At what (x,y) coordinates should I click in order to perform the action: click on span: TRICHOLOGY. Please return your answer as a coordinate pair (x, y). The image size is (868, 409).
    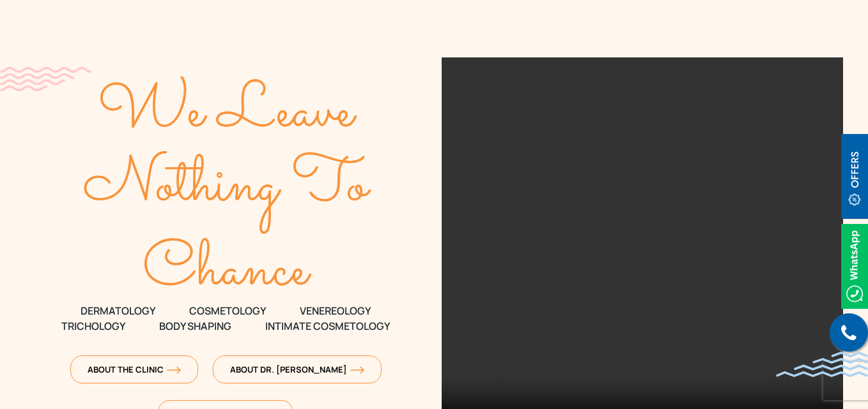
    Looking at the image, I should click on (93, 326).